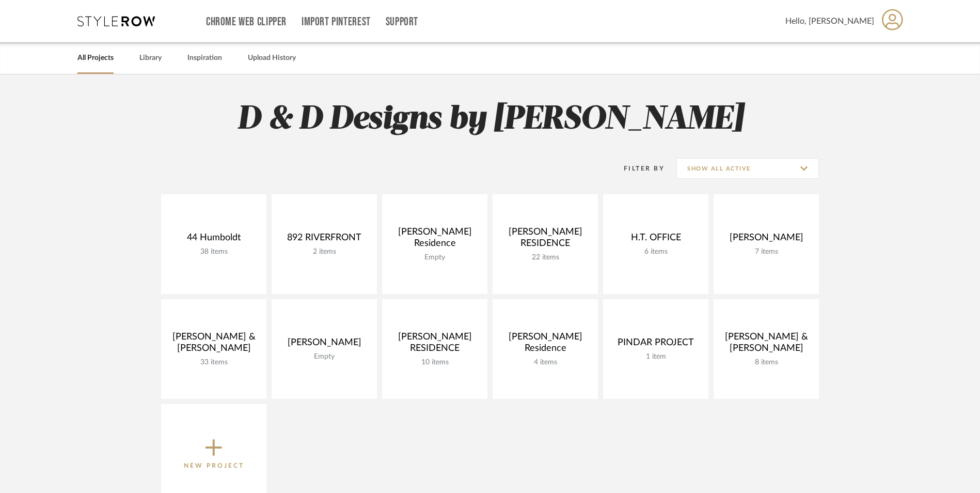  What do you see at coordinates (655, 240) in the screenshot?
I see `div: H.T. OFFICE` at bounding box center [655, 240].